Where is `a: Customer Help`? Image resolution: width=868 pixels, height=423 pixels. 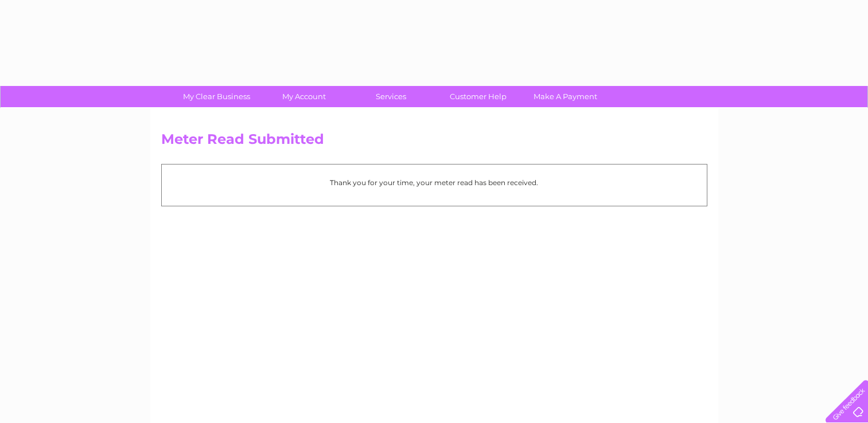
a: Customer Help is located at coordinates (478, 96).